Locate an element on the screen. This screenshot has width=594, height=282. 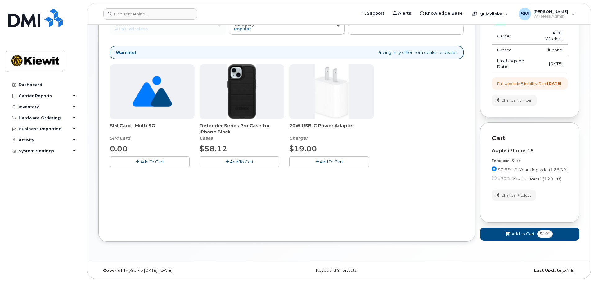
a: Keyboard Shortcuts is located at coordinates (336, 271).